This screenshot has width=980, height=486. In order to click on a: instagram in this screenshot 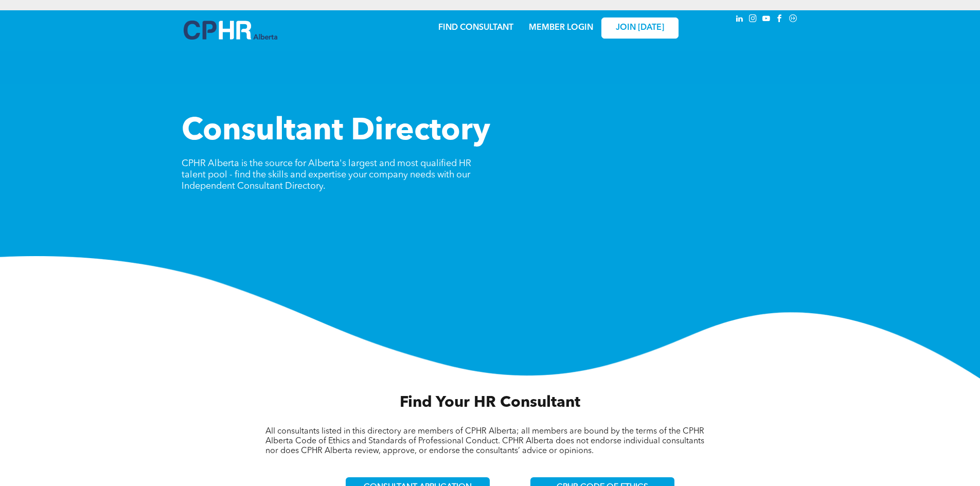, I will do `click(753, 20)`.